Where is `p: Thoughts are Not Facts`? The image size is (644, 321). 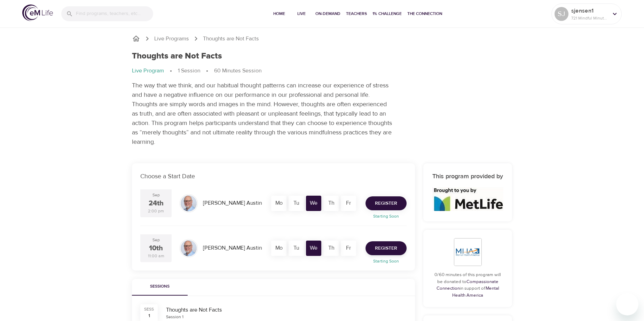
p: Thoughts are Not Facts is located at coordinates (231, 39).